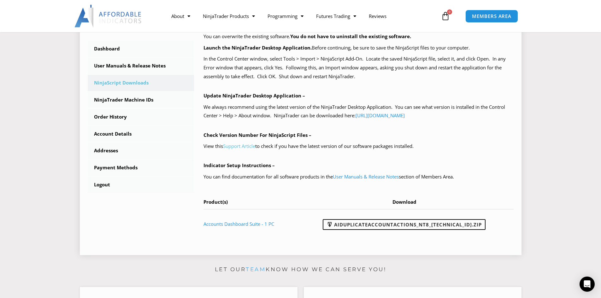  I want to click on img: LogoAI | Affordable Indicators – NinjaTrader, so click(108, 16).